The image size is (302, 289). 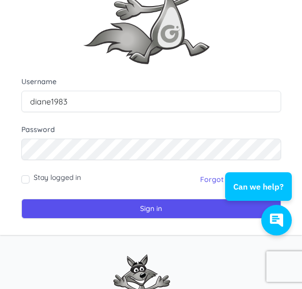 I want to click on div: Can we help?, so click(x=41, y=42).